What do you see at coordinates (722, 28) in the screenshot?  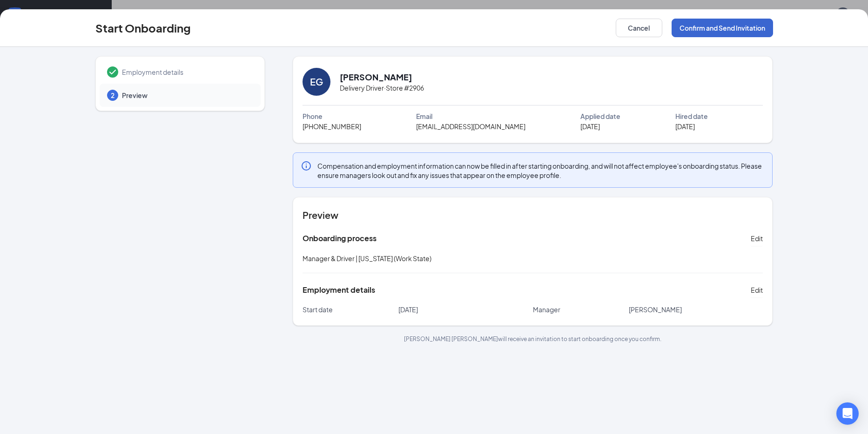 I see `button: Confirm and Send Invitation` at bounding box center [722, 28].